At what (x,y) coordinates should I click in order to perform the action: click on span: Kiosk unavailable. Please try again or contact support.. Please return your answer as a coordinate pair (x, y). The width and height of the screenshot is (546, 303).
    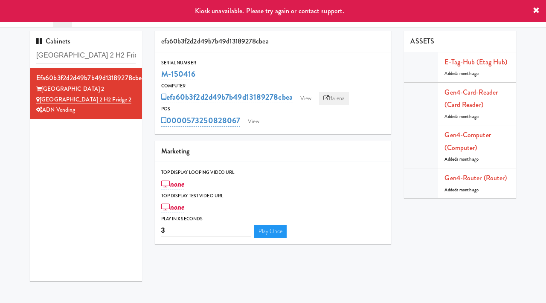
    Looking at the image, I should click on (270, 11).